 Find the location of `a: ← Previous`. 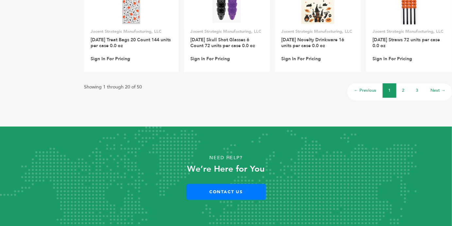

a: ← Previous is located at coordinates (365, 90).